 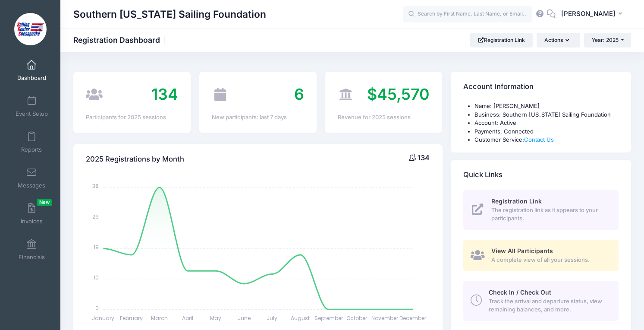 I want to click on a: Contact Us, so click(x=539, y=140).